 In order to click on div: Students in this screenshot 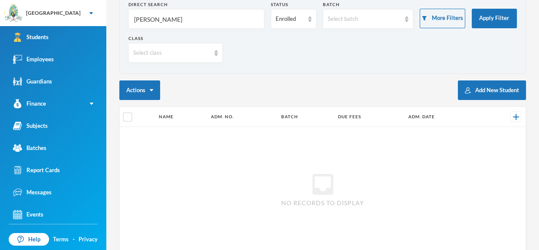, I will do `click(31, 37)`.